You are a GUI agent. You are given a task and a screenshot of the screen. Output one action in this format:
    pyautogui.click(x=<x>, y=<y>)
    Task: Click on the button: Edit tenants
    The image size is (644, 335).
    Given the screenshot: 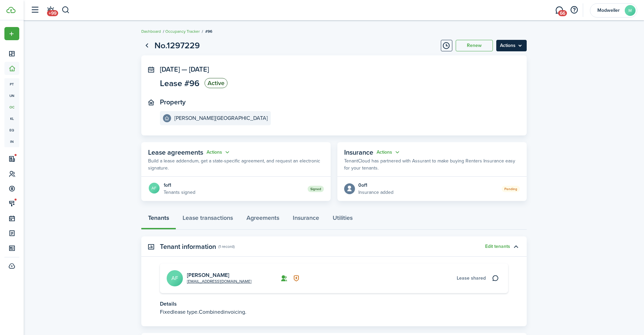 What is the action you would take?
    pyautogui.click(x=498, y=246)
    